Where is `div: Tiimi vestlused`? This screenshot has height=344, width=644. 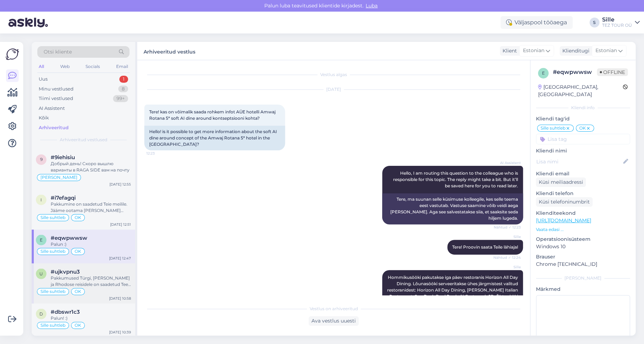 div: Tiimi vestlused is located at coordinates (56, 99).